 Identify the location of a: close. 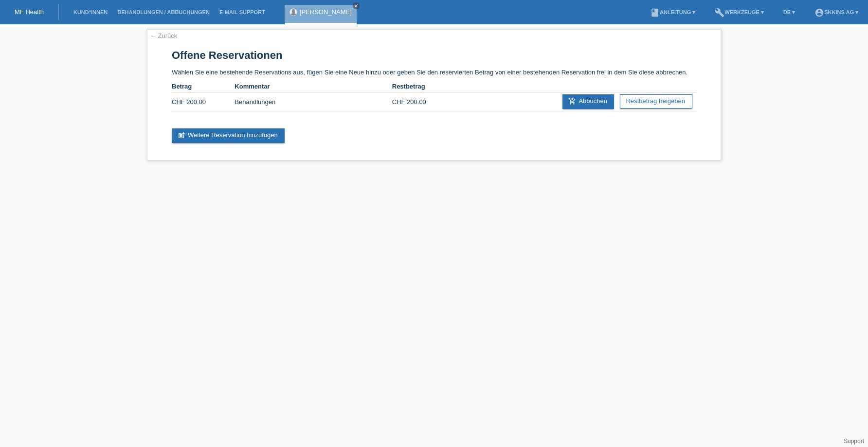
(356, 6).